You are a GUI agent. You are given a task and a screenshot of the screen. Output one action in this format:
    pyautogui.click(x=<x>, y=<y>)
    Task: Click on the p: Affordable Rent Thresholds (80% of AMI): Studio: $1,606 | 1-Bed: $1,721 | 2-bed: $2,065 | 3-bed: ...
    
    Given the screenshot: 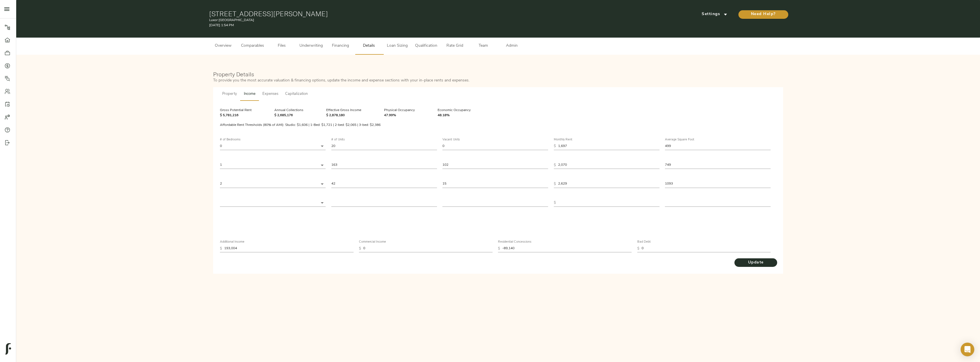 What is the action you would take?
    pyautogui.click(x=300, y=125)
    